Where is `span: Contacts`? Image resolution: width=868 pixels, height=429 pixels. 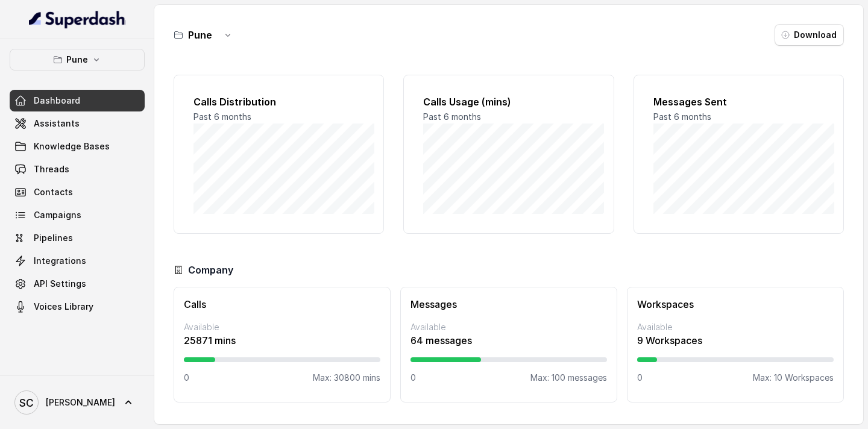
span: Contacts is located at coordinates (53, 192).